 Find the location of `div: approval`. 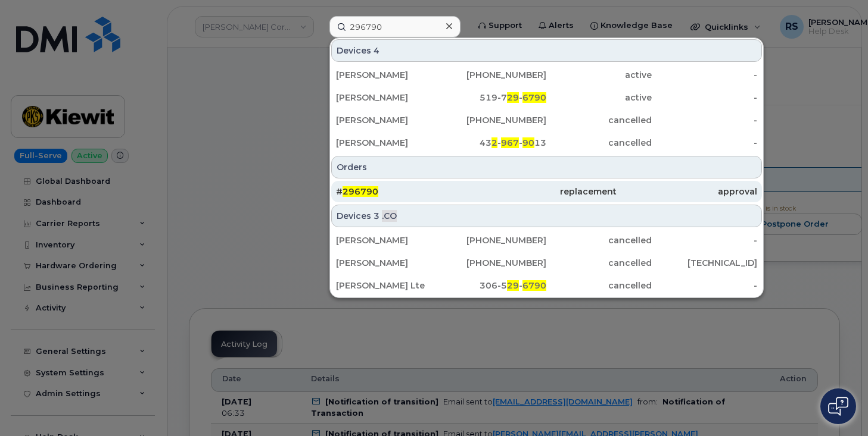

div: approval is located at coordinates (687, 191).